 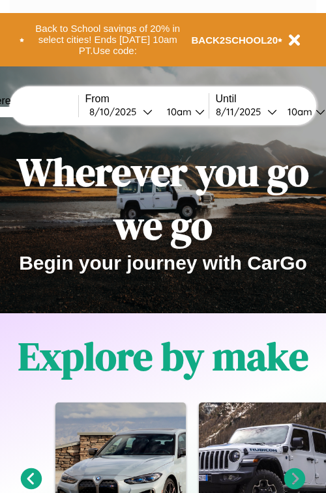 What do you see at coordinates (163, 357) in the screenshot?
I see `h1: Explore by make` at bounding box center [163, 357].